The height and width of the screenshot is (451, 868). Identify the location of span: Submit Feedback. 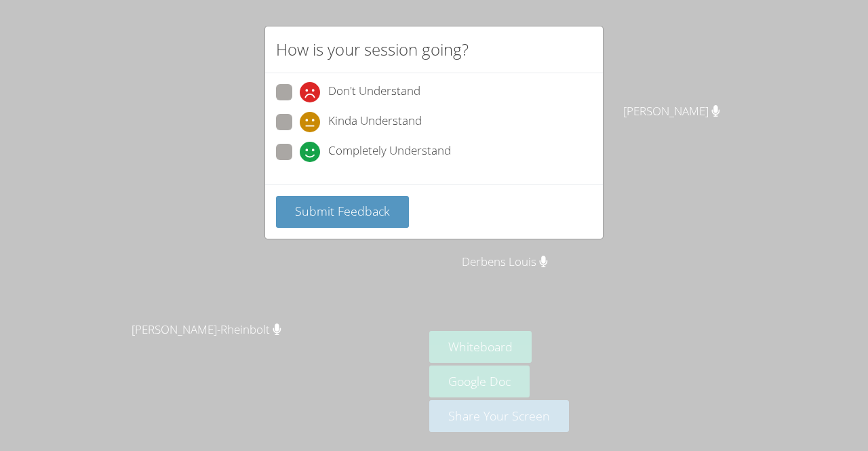
(342, 211).